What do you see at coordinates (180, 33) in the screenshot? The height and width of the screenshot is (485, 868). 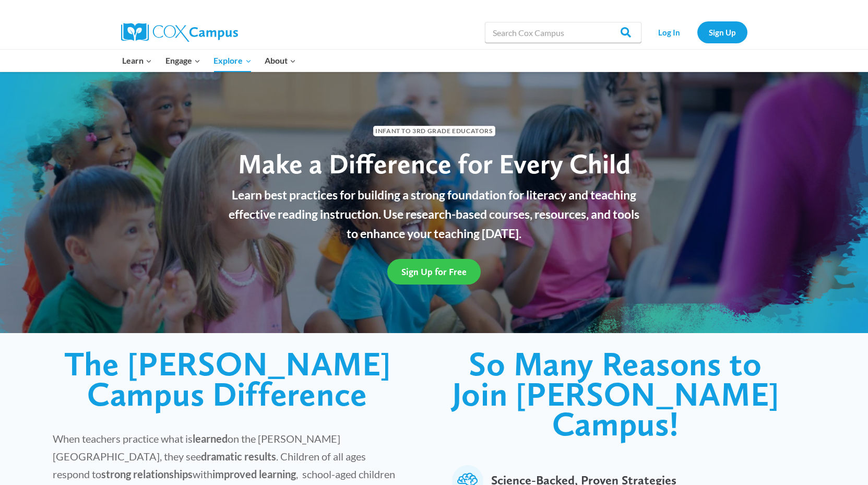 I see `img: Cox Campus` at bounding box center [180, 33].